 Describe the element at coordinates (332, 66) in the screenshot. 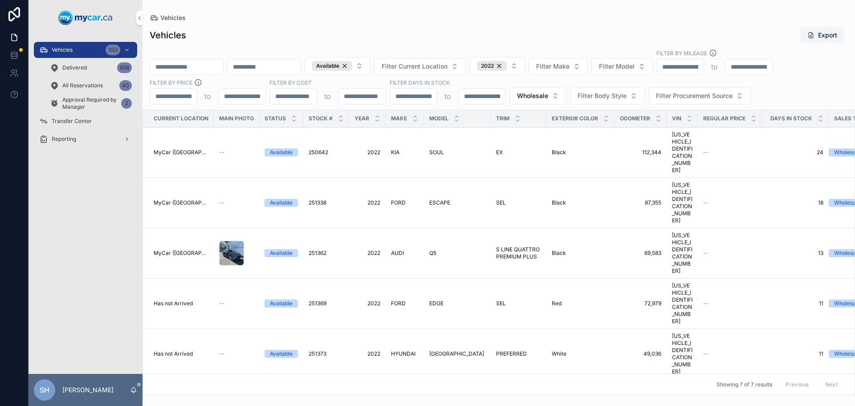

I see `button: Unselect AVAILABLE` at that location.